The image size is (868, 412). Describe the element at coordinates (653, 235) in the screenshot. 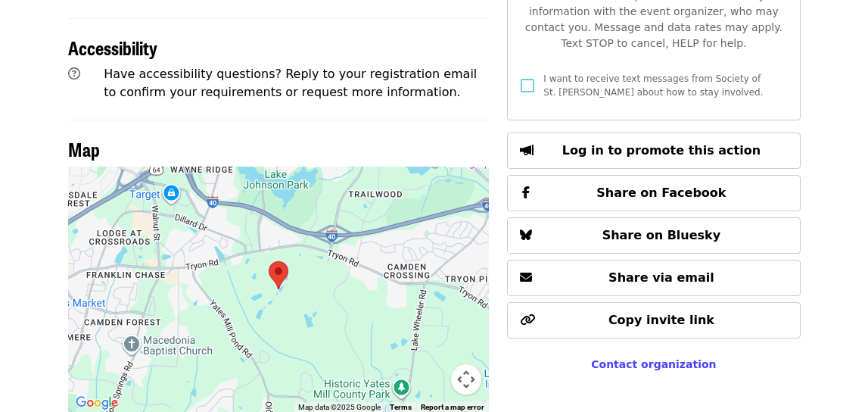

I see `button: Share on Bluesky` at that location.